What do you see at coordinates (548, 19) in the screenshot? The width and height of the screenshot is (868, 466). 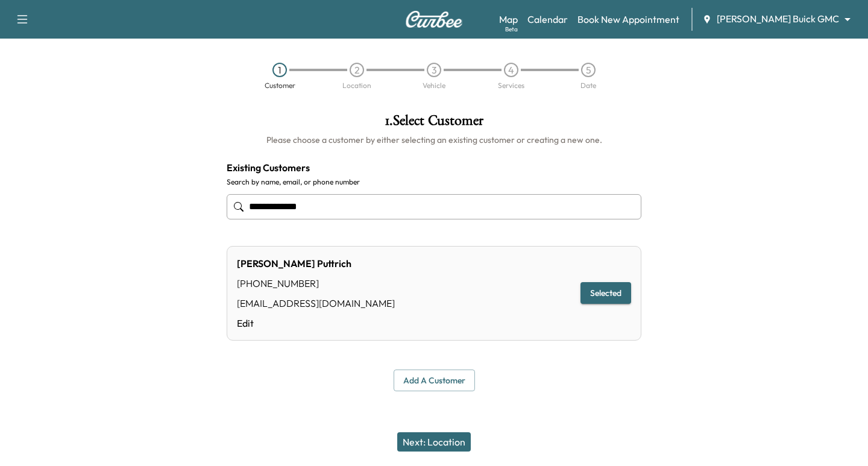 I see `a: Calendar` at bounding box center [548, 19].